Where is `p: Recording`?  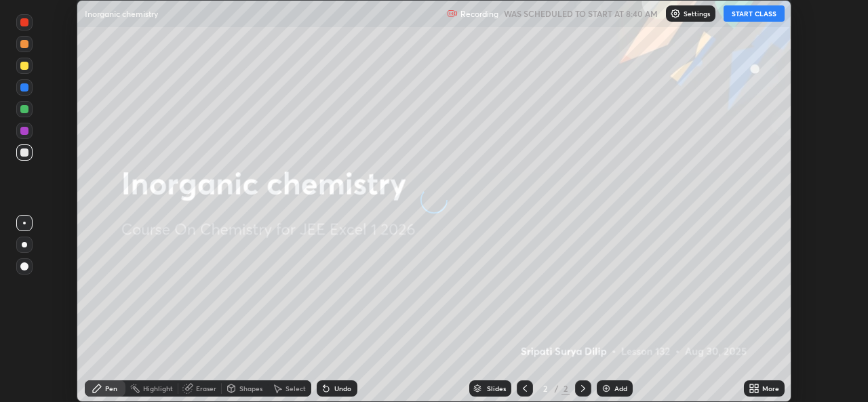 p: Recording is located at coordinates (479, 14).